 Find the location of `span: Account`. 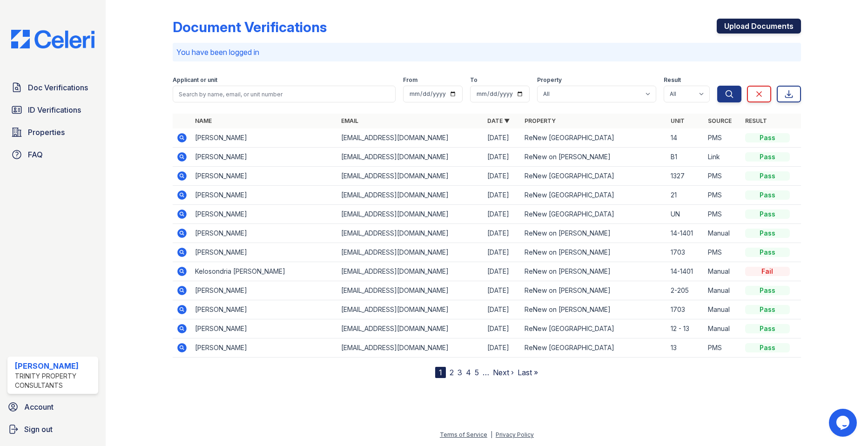

span: Account is located at coordinates (39, 407).